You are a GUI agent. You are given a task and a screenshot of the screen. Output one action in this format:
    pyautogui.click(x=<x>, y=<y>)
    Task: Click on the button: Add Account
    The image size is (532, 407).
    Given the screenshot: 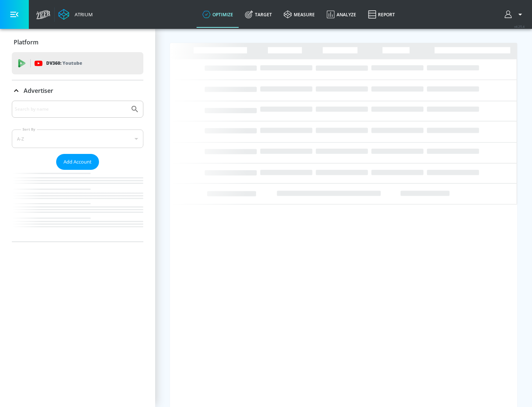 What is the action you would take?
    pyautogui.click(x=77, y=162)
    